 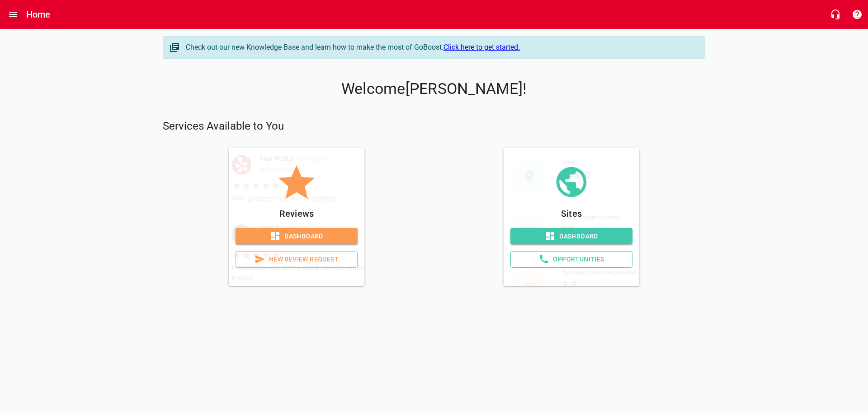 I want to click on p: Services Available to You, so click(x=434, y=127).